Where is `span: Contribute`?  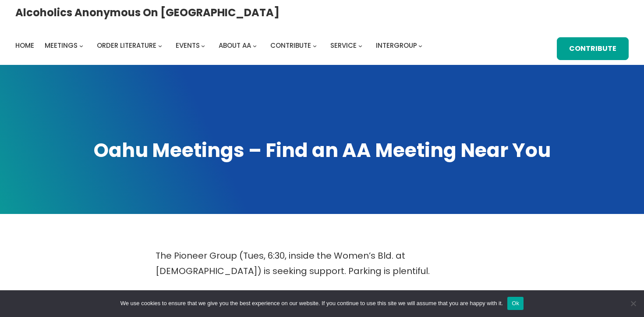
span: Contribute is located at coordinates (290, 45).